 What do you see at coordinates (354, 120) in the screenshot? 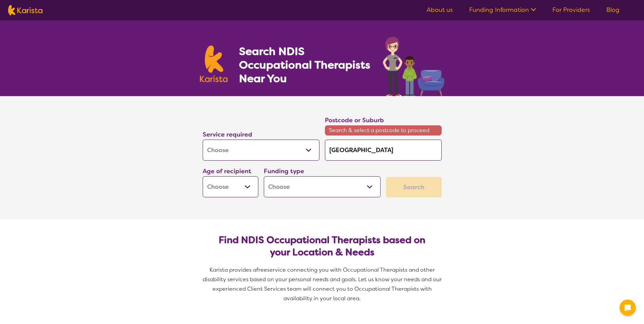
I see `label: Postcode or Suburb` at bounding box center [354, 120].